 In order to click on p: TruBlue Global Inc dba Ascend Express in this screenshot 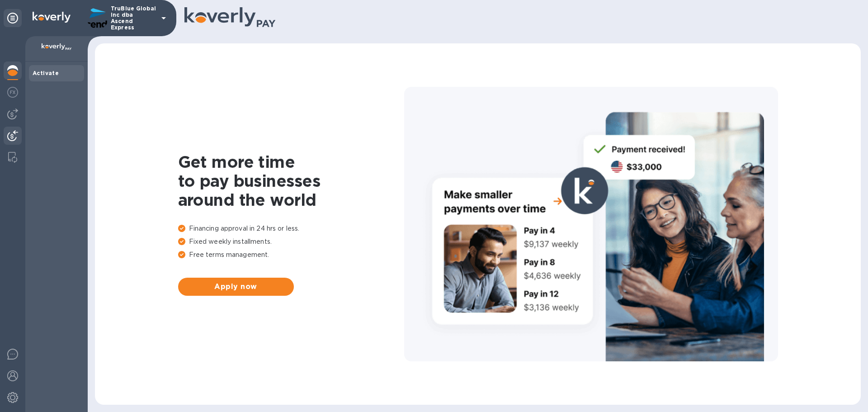, I will do `click(134, 18)`.